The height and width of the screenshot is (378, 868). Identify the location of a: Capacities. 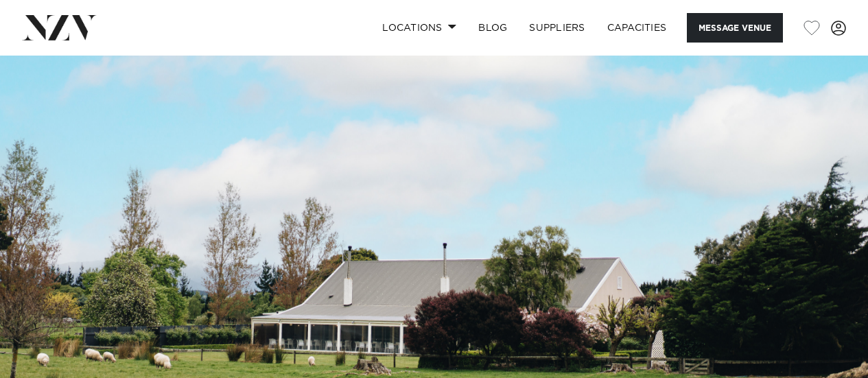
(637, 27).